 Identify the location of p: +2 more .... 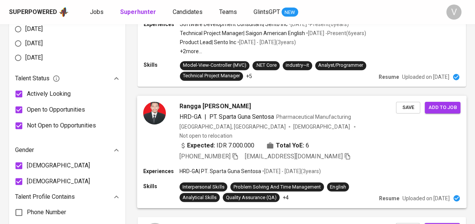
(273, 51).